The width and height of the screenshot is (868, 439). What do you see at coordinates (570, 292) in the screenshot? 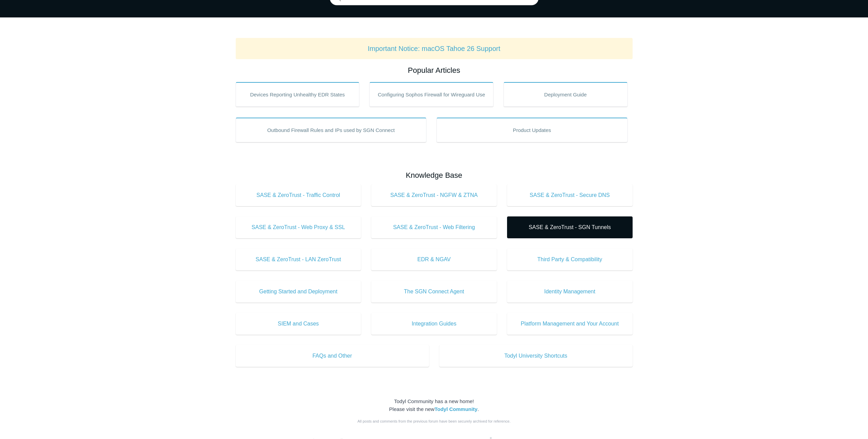
I see `span: Identity Management` at bounding box center [570, 292].